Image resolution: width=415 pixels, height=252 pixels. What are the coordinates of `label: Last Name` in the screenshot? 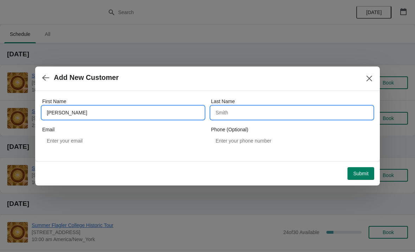 It's located at (223, 101).